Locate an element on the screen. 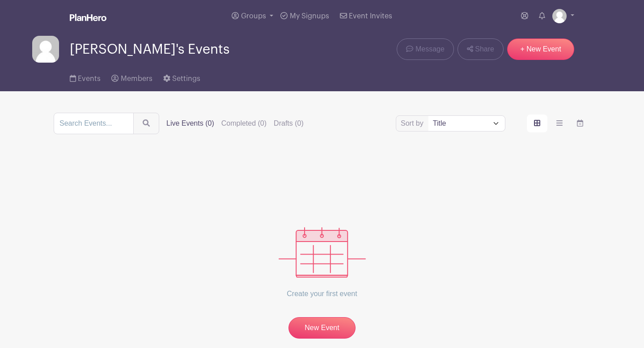 The image size is (644, 348). span: Members is located at coordinates (137, 79).